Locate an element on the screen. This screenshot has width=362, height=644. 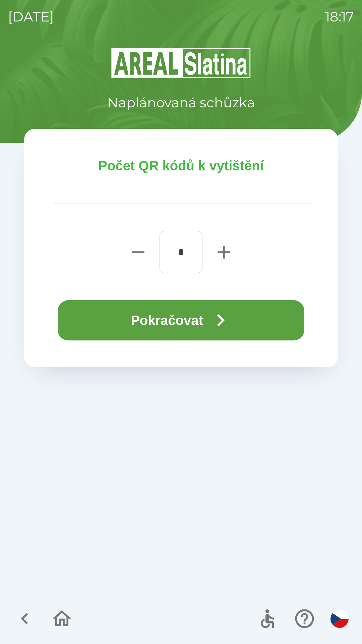
button: Pokračovat is located at coordinates (181, 320).